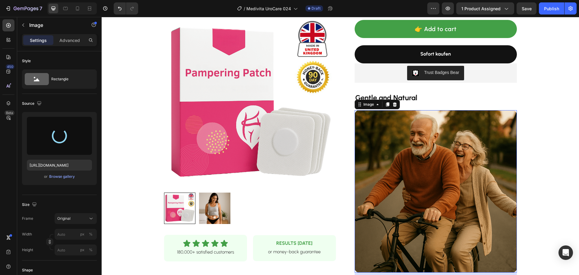 This screenshot has height=275, width=579. I want to click on button: Save, so click(527, 8).